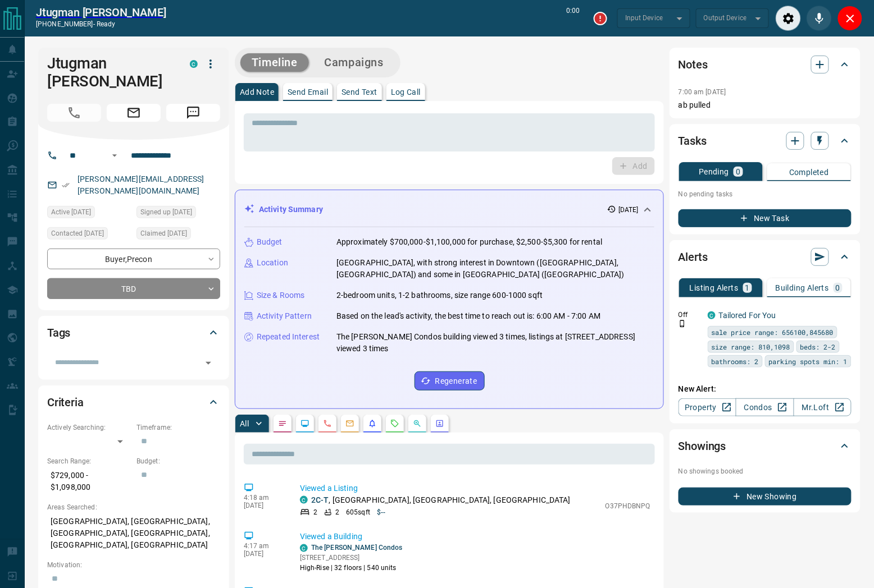  I want to click on p: Viewed a Listing, so click(475, 489).